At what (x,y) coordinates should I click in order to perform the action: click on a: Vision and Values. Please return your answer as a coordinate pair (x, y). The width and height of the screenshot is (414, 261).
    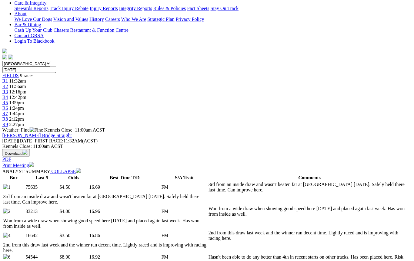
    Looking at the image, I should click on (71, 19).